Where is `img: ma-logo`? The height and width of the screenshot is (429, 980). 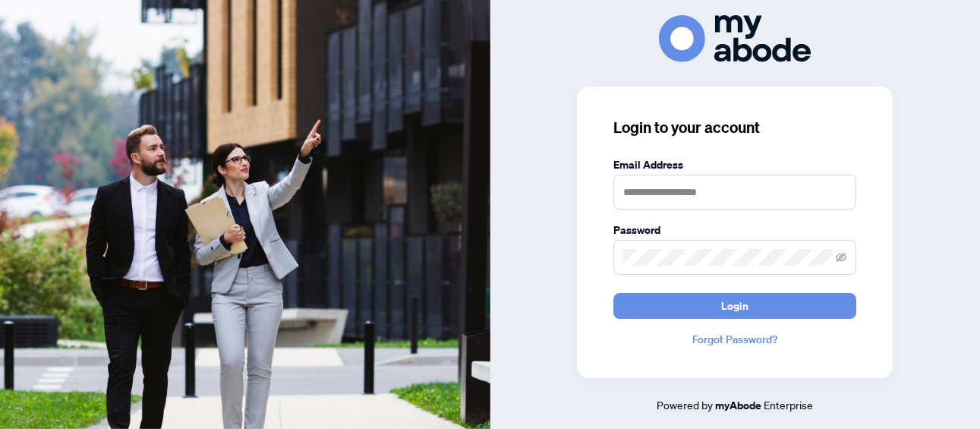
img: ma-logo is located at coordinates (735, 38).